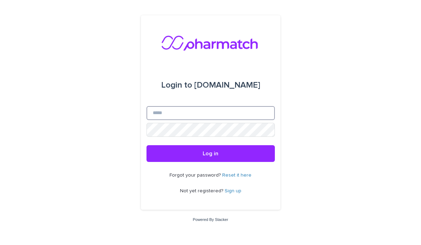  Describe the element at coordinates (196, 175) in the screenshot. I see `span: Forgot your password?` at that location.